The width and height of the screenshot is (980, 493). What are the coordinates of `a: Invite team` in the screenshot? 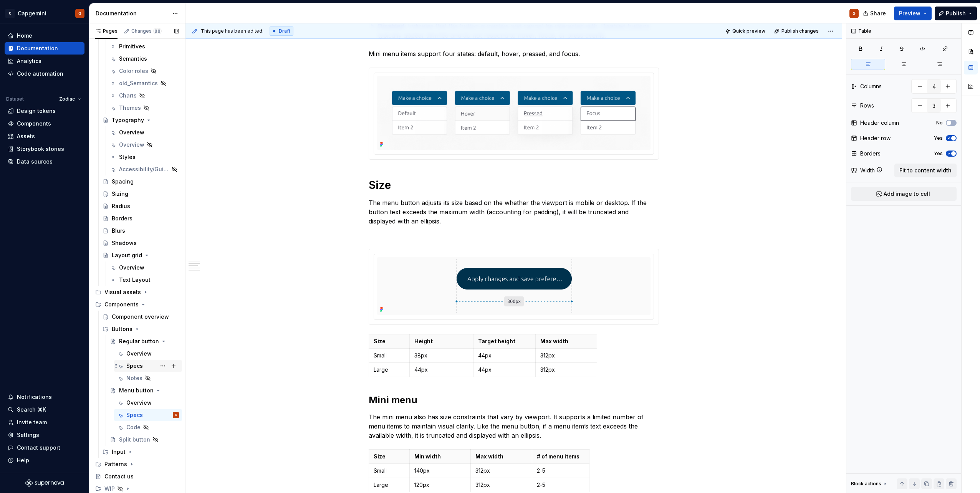 It's located at (44, 423).